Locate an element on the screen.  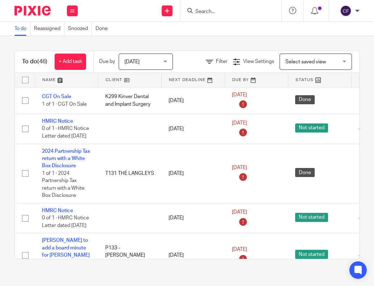
a: To do is located at coordinates (22, 29).